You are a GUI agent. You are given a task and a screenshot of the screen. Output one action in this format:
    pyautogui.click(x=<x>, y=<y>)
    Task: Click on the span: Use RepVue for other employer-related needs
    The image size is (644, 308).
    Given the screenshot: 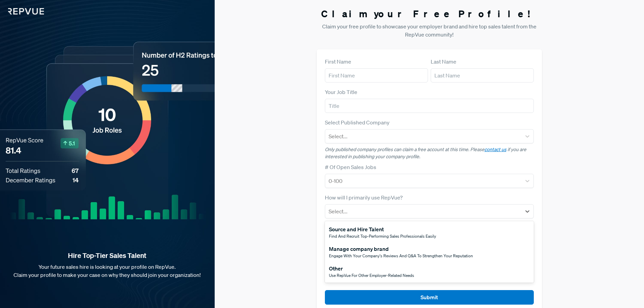 What is the action you would take?
    pyautogui.click(x=371, y=275)
    